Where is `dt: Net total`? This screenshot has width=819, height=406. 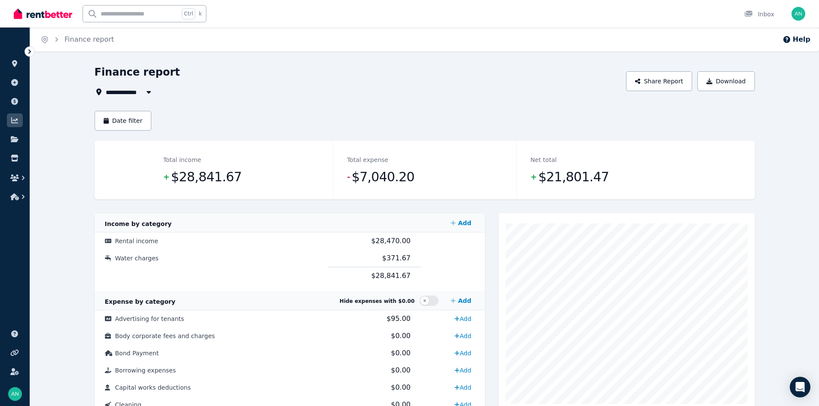 dt: Net total is located at coordinates (544, 160).